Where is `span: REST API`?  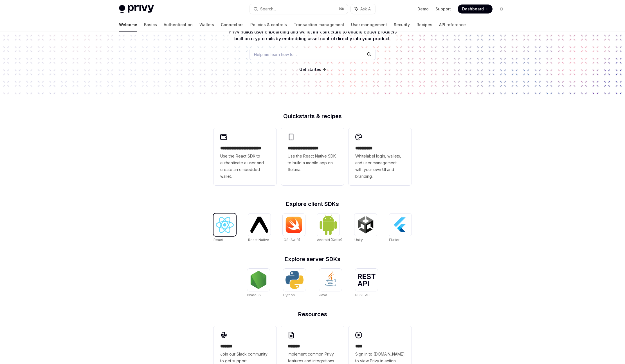
span: REST API is located at coordinates (363, 295).